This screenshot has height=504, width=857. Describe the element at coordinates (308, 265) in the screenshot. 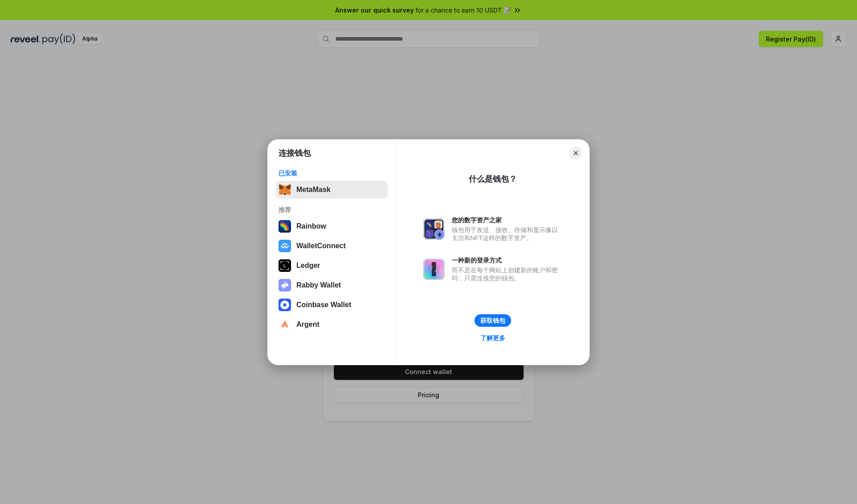

I see `div: Ledger` at that location.